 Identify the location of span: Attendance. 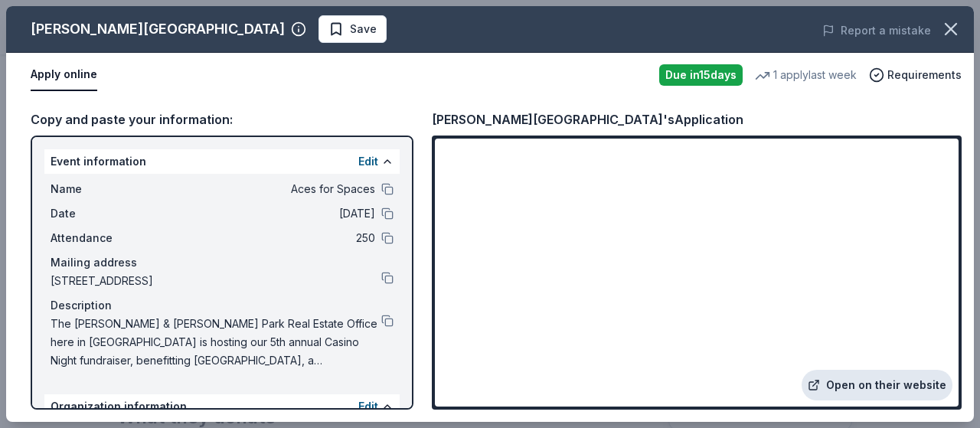
(102, 238).